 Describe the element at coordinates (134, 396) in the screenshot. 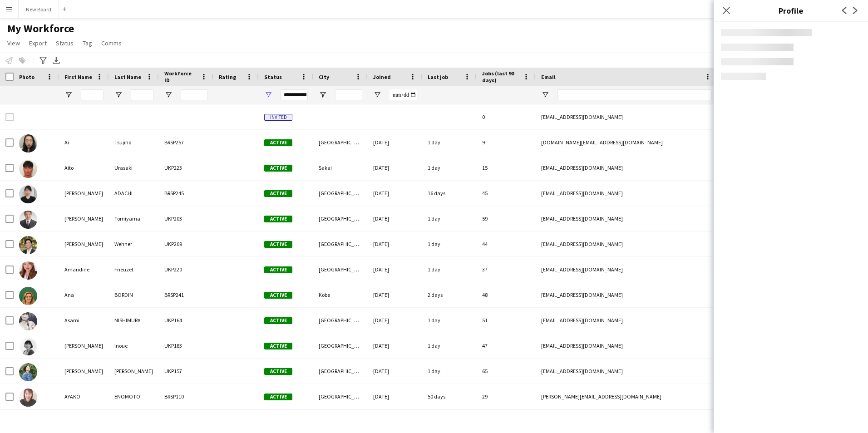

I see `div: ENOMOTO` at that location.